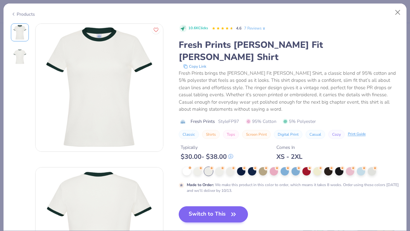 The height and width of the screenshot is (231, 410). I want to click on div: 4.6 Stars, so click(223, 29).